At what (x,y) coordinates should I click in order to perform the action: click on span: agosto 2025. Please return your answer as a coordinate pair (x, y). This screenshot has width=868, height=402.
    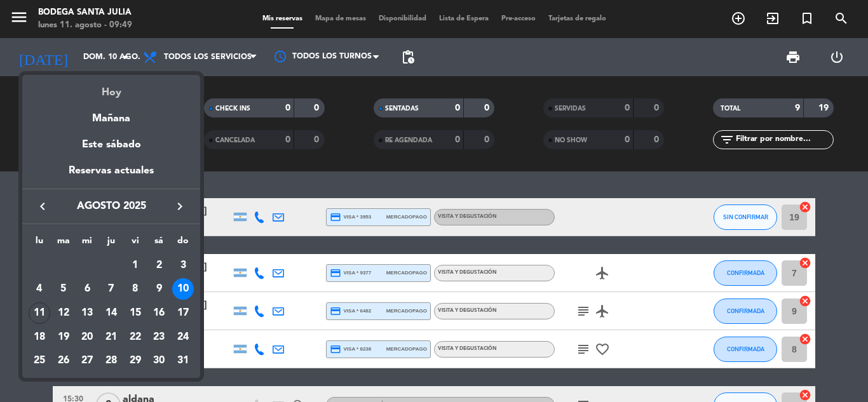
    Looking at the image, I should click on (111, 206).